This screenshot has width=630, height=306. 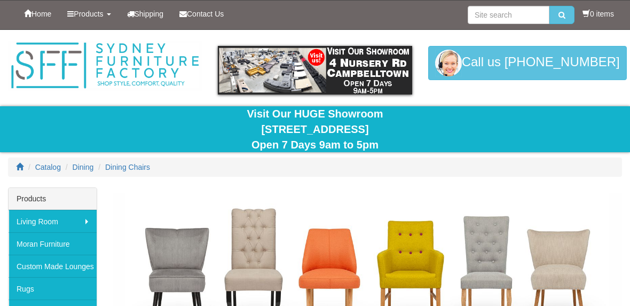 What do you see at coordinates (52, 244) in the screenshot?
I see `a: Moran Furniture` at bounding box center [52, 244].